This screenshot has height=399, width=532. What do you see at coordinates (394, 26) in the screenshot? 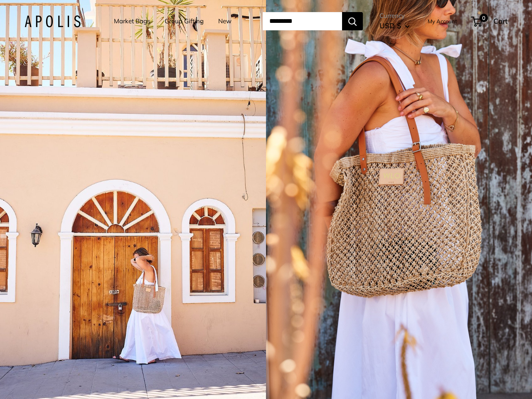
I see `button: USD $` at bounding box center [394, 26].